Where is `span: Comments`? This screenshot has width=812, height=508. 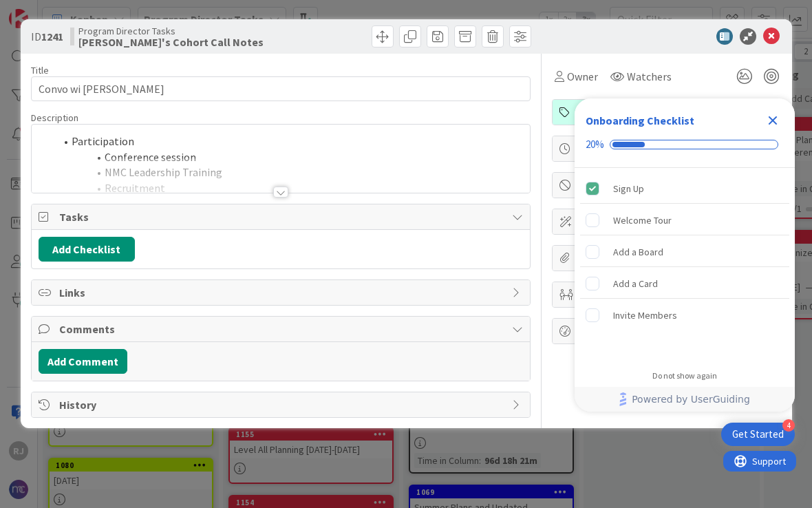
span: Comments is located at coordinates (282, 329).